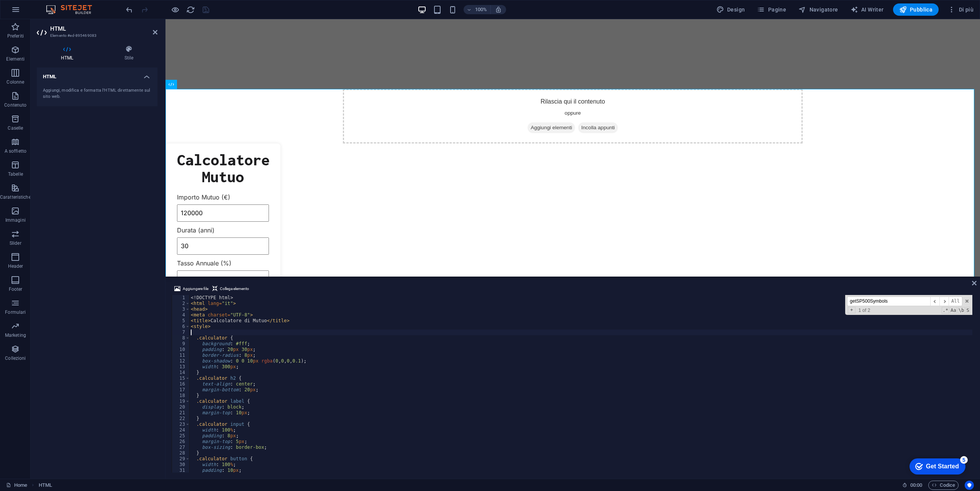 The height and width of the screenshot is (491, 980). Describe the element at coordinates (864, 310) in the screenshot. I see `span: 1 of 2` at that location.